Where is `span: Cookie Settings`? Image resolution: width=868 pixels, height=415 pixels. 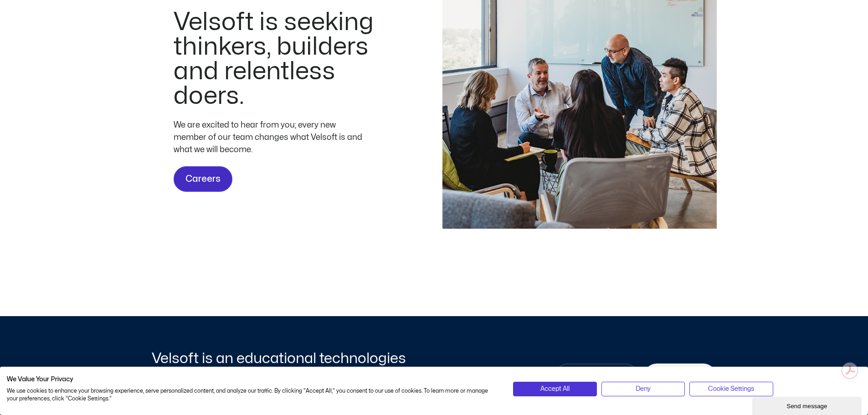
span: Cookie Settings is located at coordinates (731, 389).